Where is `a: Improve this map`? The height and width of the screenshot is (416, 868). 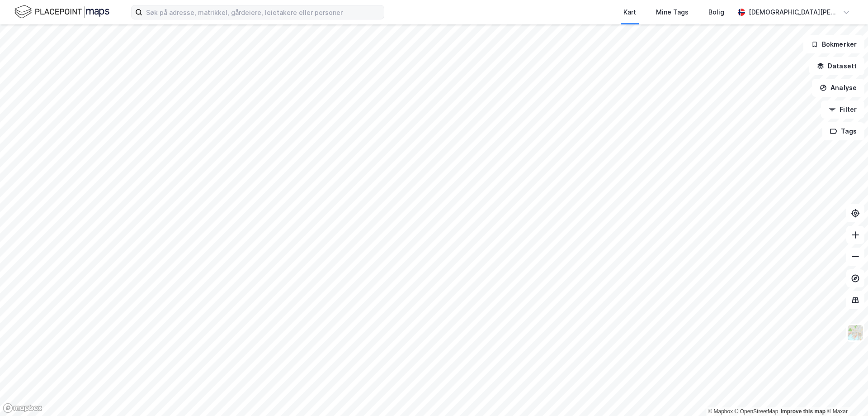
a: Improve this map is located at coordinates (804, 411).